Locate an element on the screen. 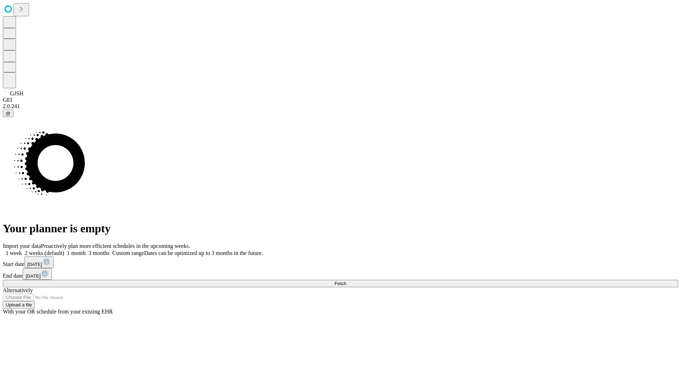  span: Proactively plan more efficient schedules in the upcoming weeks. is located at coordinates (116, 246).